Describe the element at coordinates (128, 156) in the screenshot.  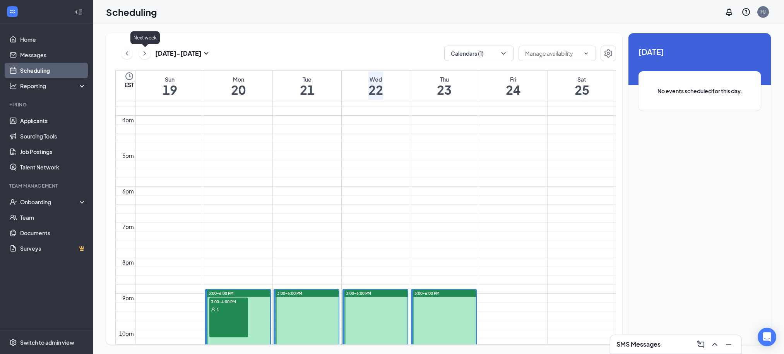
I see `div: 5pm` at that location.